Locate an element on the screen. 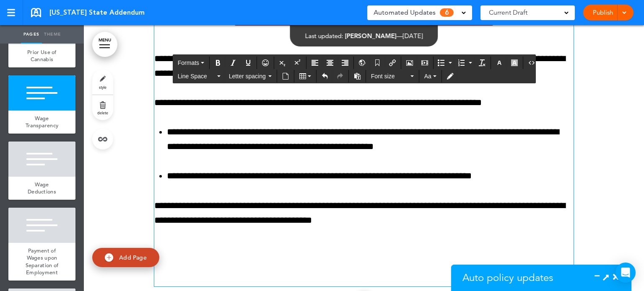 This screenshot has width=644, height=291. span: Formats is located at coordinates (188, 63).